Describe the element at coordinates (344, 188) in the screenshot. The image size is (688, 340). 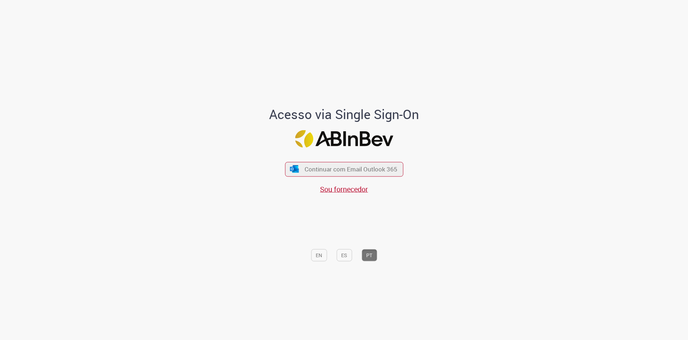
I see `span: Sou fornecedor` at that location.